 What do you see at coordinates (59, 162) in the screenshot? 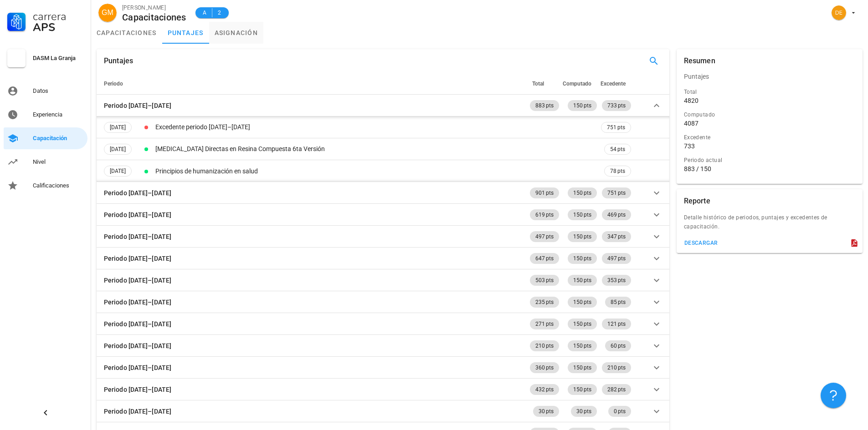
I see `div: Nivel` at bounding box center [59, 162].